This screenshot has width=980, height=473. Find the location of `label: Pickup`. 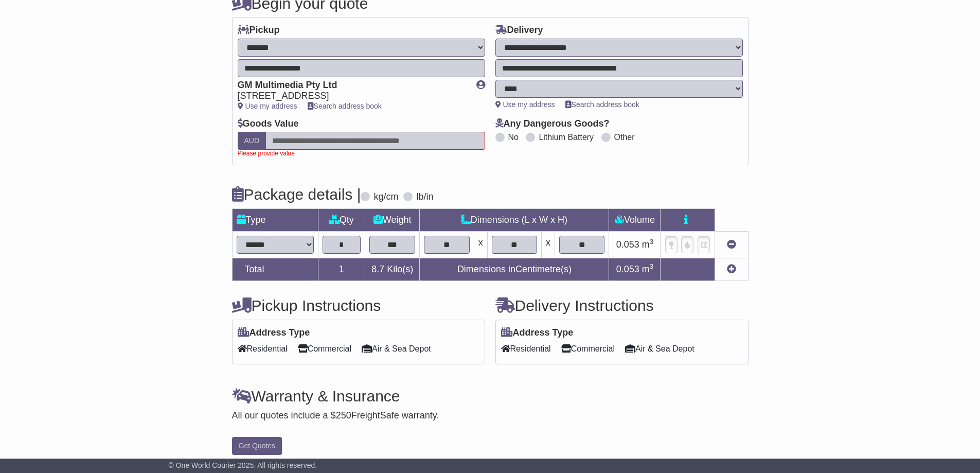

label: Pickup is located at coordinates (259, 30).